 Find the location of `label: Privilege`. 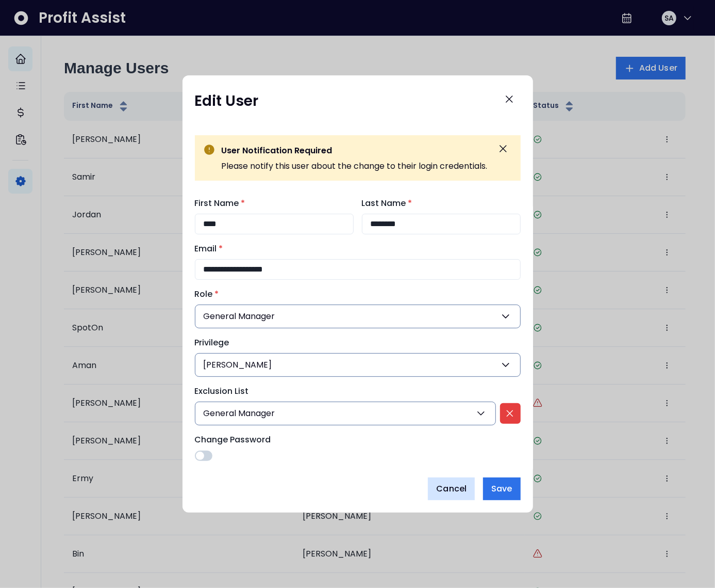

label: Privilege is located at coordinates (355, 343).